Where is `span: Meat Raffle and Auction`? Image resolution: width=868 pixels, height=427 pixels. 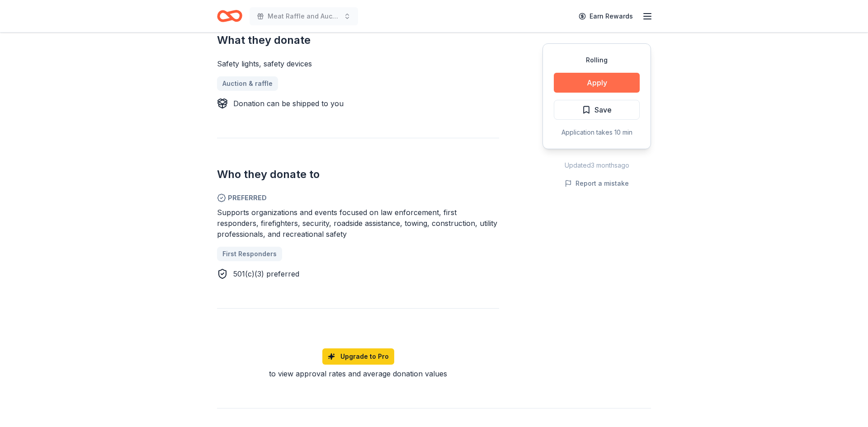
span: Meat Raffle and Auction is located at coordinates (304, 16).